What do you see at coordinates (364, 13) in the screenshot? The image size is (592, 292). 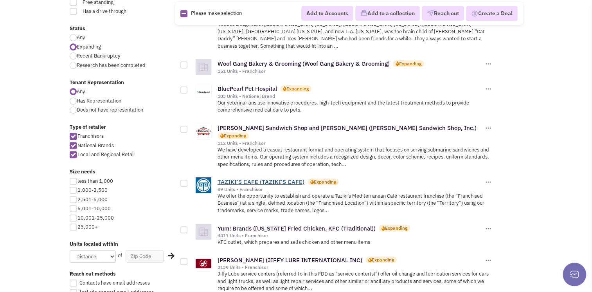 I see `img: icon-collection-lavender.png` at bounding box center [364, 13].